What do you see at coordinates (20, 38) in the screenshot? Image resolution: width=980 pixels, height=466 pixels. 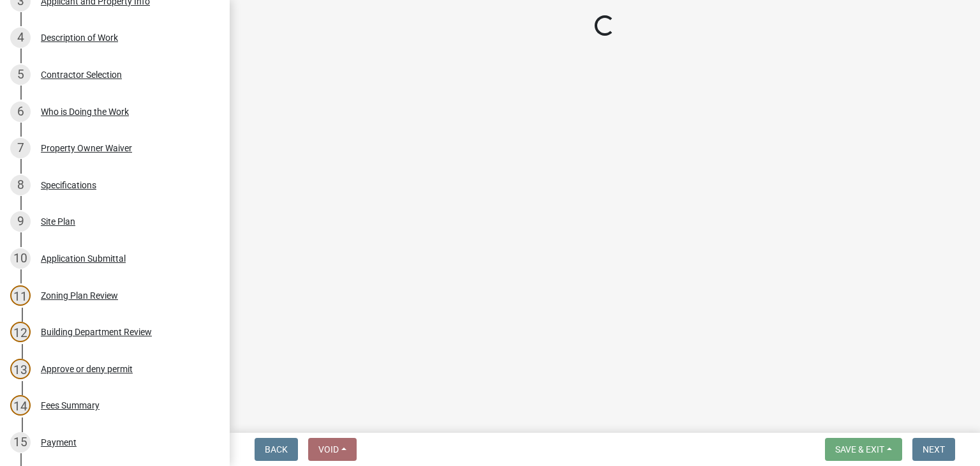 I see `div: 4` at bounding box center [20, 38].